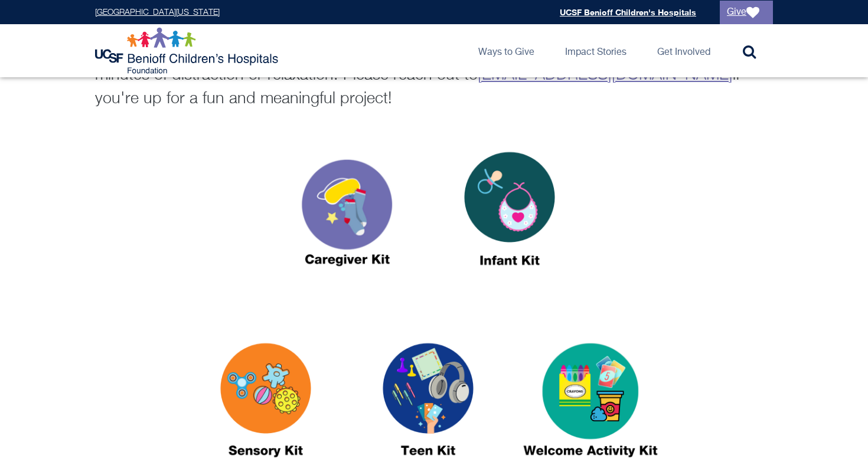  I want to click on a: Impact Stories, so click(596, 51).